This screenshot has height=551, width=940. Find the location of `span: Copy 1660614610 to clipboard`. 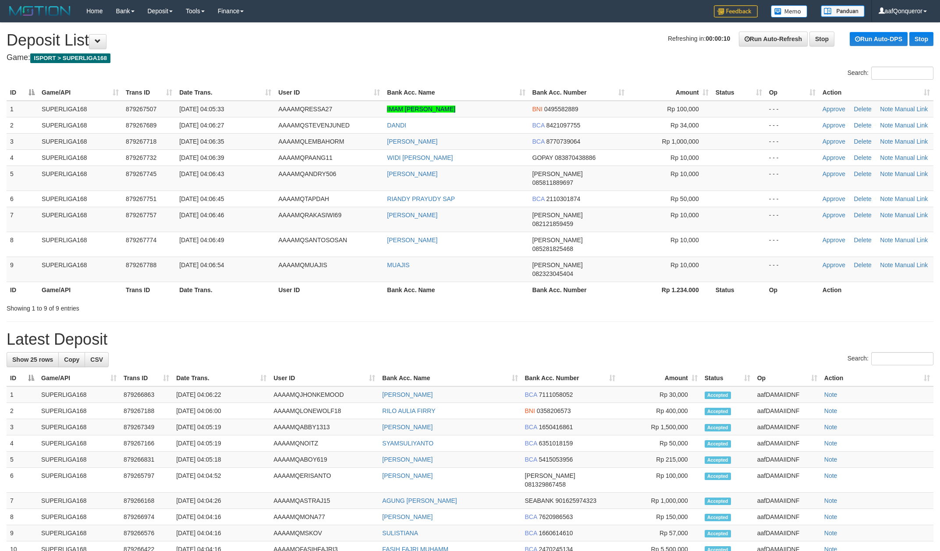

span: Copy 1660614610 to clipboard is located at coordinates (556, 533).